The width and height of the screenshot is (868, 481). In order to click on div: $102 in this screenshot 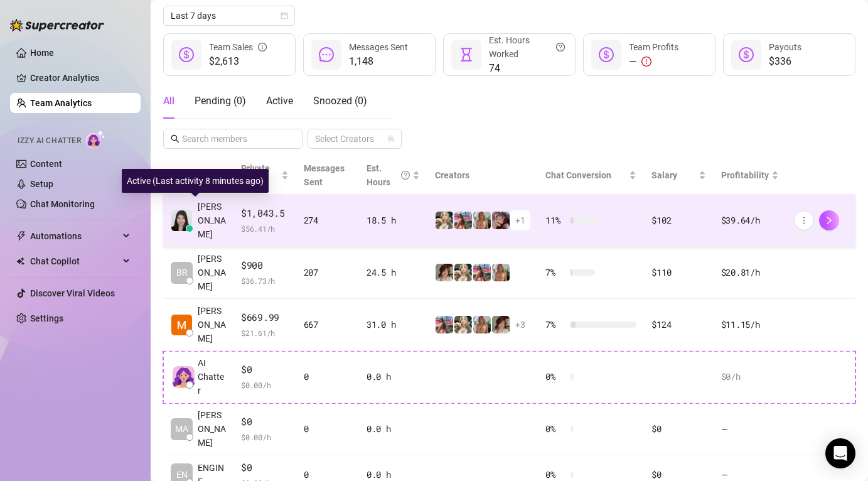, I will do `click(679, 220)`.